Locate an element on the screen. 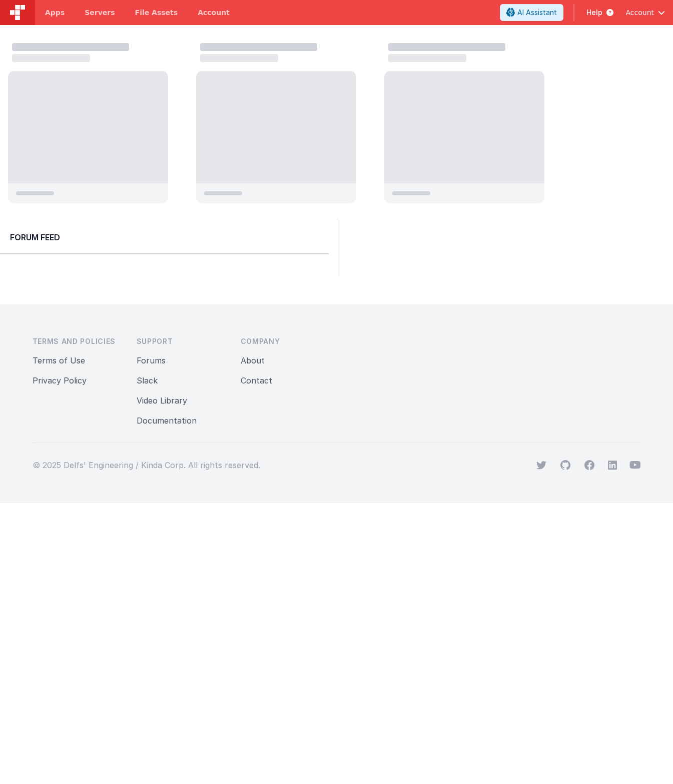  span: AI Assistant is located at coordinates (536, 13).